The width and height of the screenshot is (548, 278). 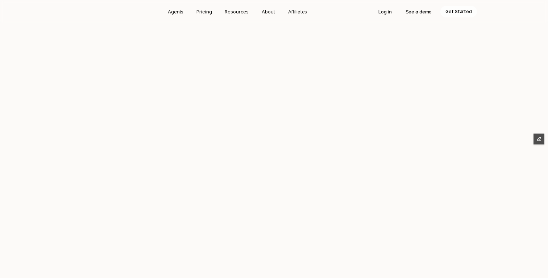 What do you see at coordinates (385, 12) in the screenshot?
I see `a: Log in` at bounding box center [385, 12].